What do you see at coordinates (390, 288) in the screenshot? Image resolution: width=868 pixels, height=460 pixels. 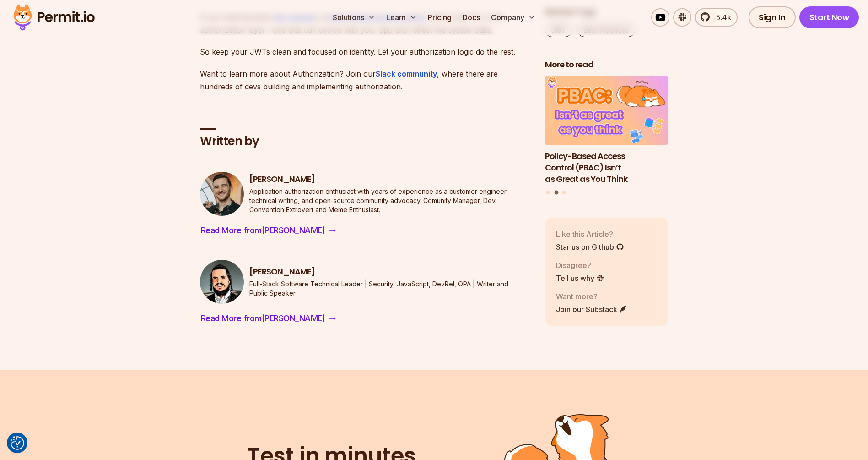 I see `p: Full-Stack Software Technical Leader | Security, JavaScript, DevRel, OPA | Writer and Public Speaker` at bounding box center [390, 288].